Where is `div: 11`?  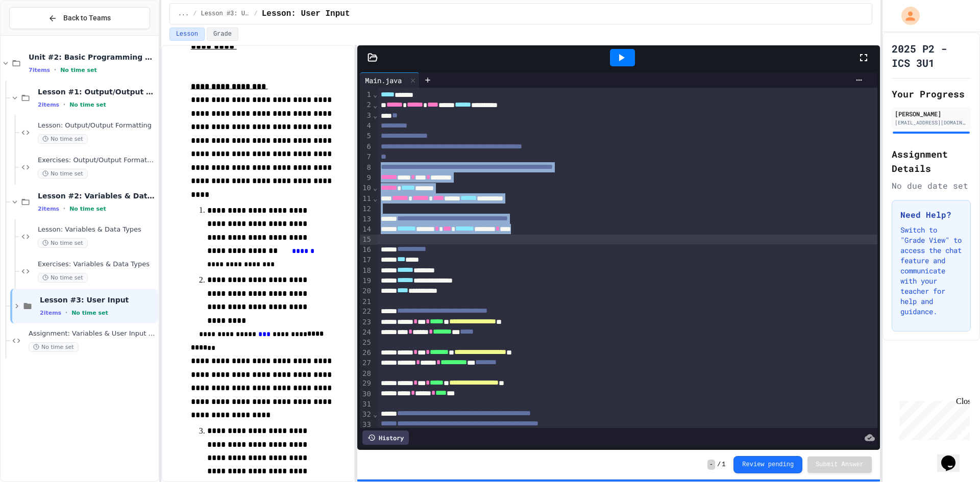
div: 11 is located at coordinates (366, 199).